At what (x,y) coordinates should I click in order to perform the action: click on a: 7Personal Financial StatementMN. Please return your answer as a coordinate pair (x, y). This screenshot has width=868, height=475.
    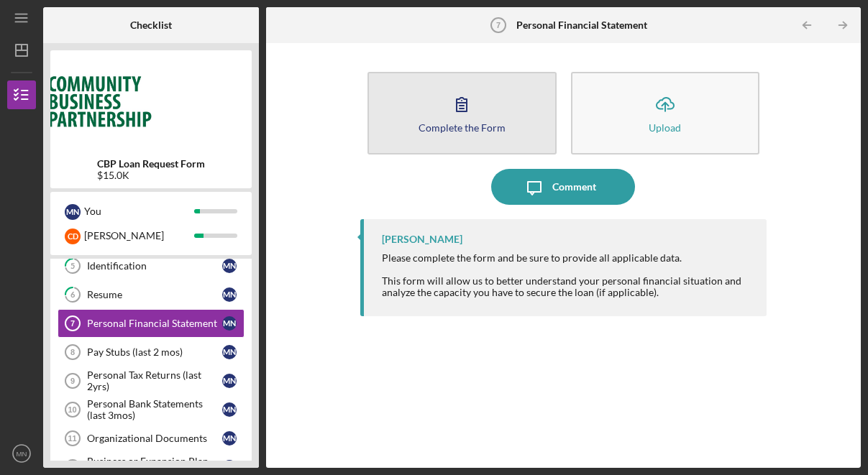
    Looking at the image, I should click on (151, 324).